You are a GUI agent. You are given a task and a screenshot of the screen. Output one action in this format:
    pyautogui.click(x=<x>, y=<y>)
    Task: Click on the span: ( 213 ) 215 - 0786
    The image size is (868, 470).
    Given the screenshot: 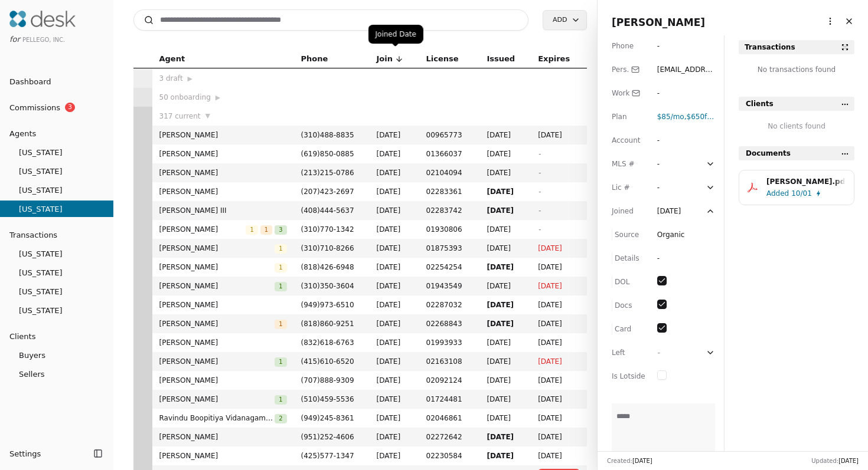 What is the action you would take?
    pyautogui.click(x=328, y=173)
    